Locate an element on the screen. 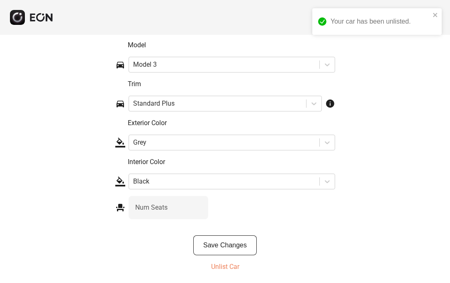  button: close is located at coordinates (435, 15).